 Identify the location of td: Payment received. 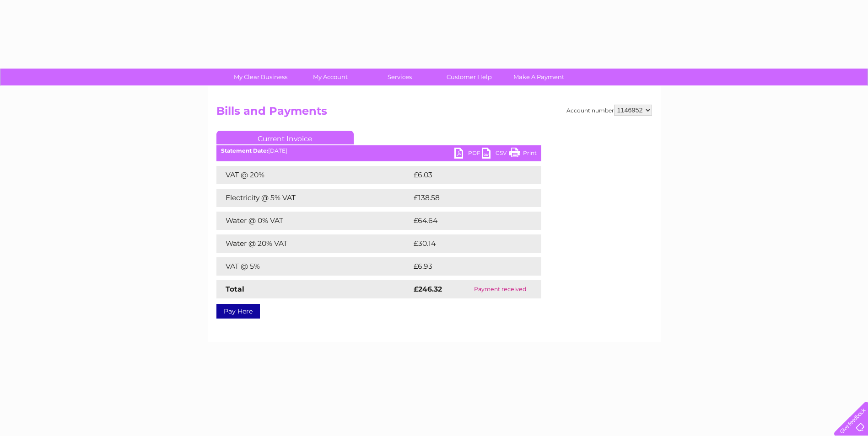
(500, 290).